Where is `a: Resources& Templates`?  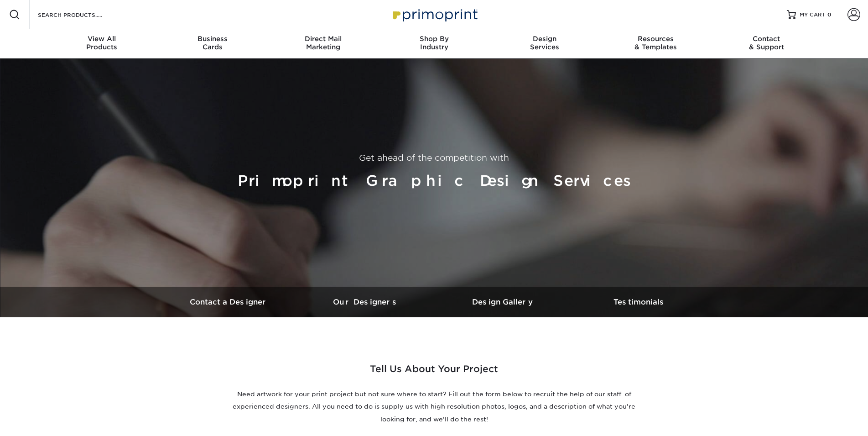 a: Resources& Templates is located at coordinates (656, 44).